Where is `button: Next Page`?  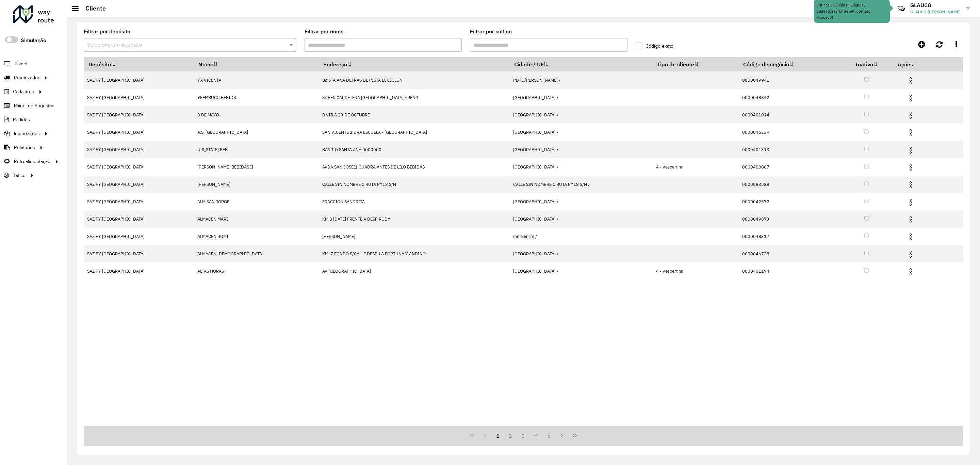 button: Next Page is located at coordinates (562, 436).